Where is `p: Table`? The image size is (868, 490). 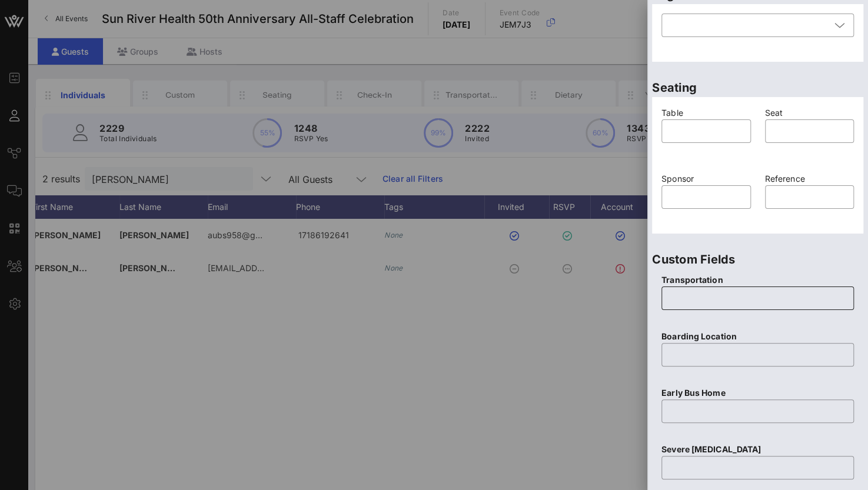 p: Table is located at coordinates (706, 113).